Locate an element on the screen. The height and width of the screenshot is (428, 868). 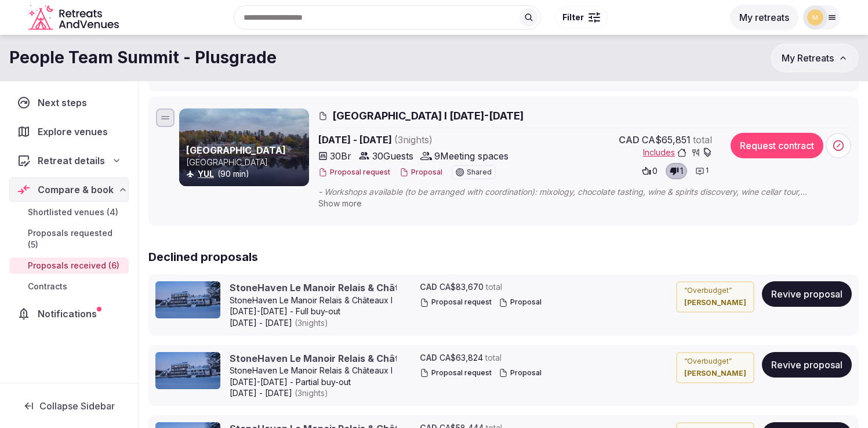
span: 30 Br is located at coordinates (341, 156).